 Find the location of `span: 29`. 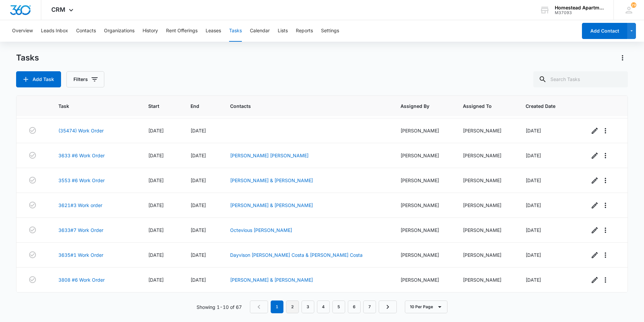

span: 29 is located at coordinates (634, 5).